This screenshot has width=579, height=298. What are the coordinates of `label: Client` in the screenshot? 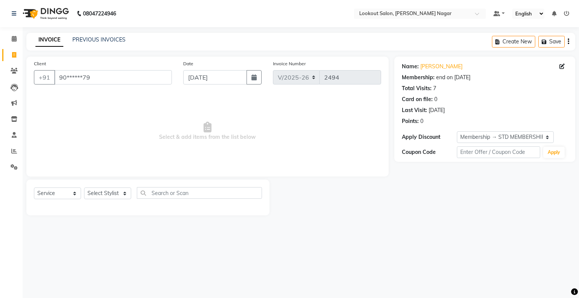 It's located at (40, 64).